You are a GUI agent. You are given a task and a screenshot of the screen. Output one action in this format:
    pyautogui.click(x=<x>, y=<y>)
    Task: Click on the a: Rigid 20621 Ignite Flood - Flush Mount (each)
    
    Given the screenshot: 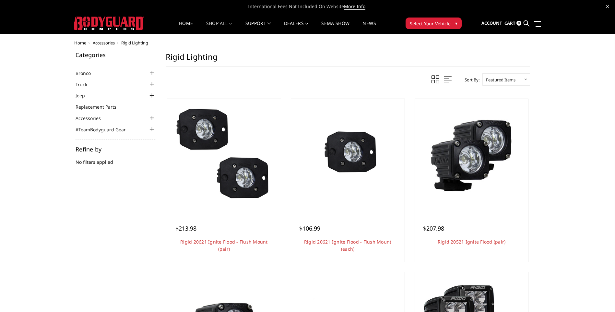 What is the action you would take?
    pyautogui.click(x=348, y=245)
    